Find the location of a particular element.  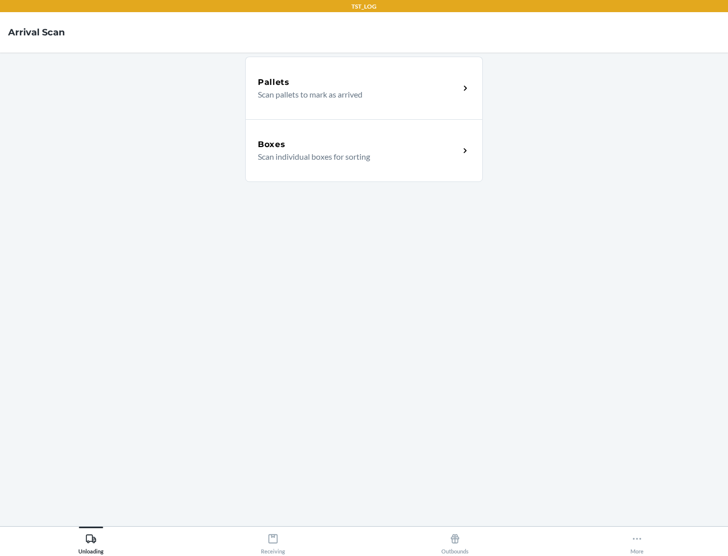

div: Receiving is located at coordinates (273, 542).